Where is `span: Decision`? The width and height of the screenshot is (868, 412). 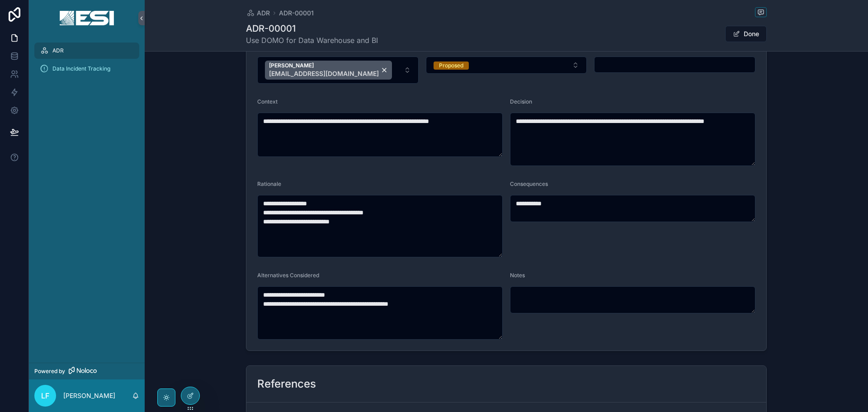 span: Decision is located at coordinates (521, 102).